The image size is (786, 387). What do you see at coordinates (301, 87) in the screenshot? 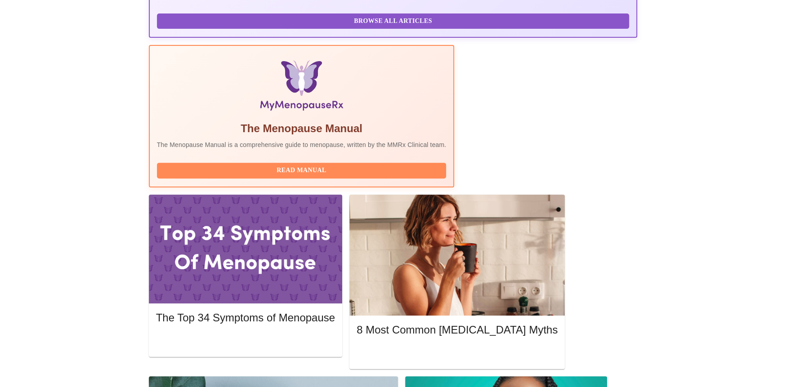
I see `img: Menopause Manual` at bounding box center [301, 87].